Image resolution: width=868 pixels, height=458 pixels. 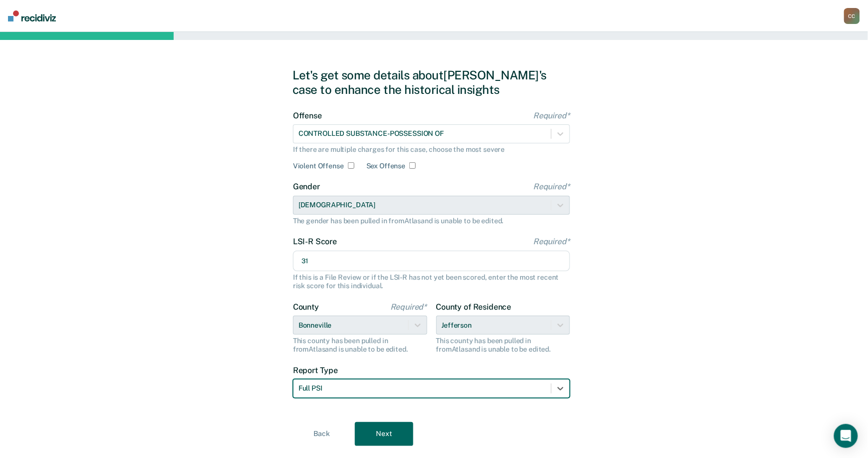 I want to click on div: If this is a File Review or if the LSI-R has not yet been scored, enter the most recent risk scor..., so click(x=431, y=282).